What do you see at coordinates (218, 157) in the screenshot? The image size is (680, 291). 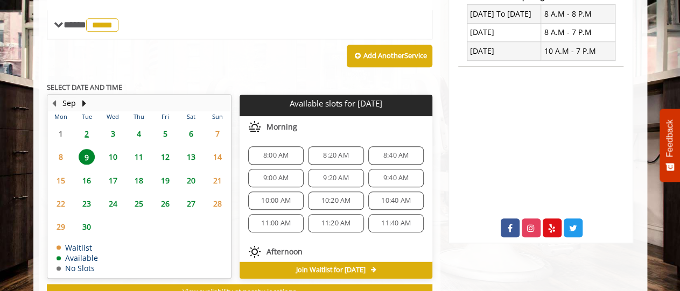 I see `span: 14` at bounding box center [218, 157].